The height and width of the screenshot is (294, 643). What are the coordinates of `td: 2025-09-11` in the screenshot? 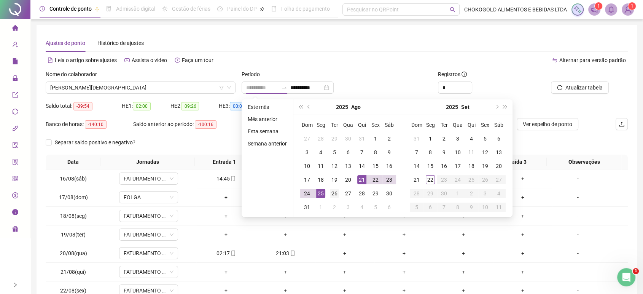 It's located at (471, 152).